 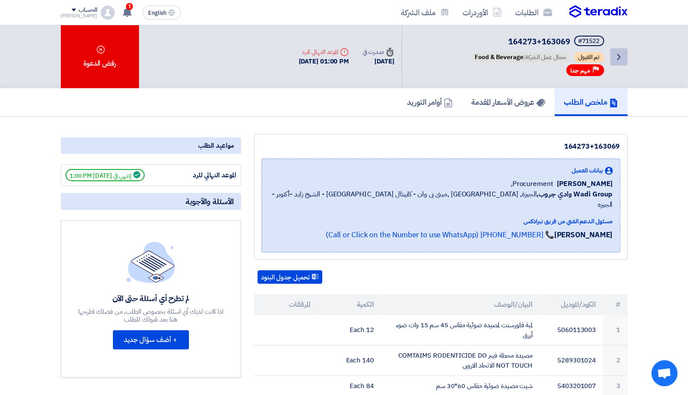 I want to click on th: البيان/الوصف, so click(x=460, y=304).